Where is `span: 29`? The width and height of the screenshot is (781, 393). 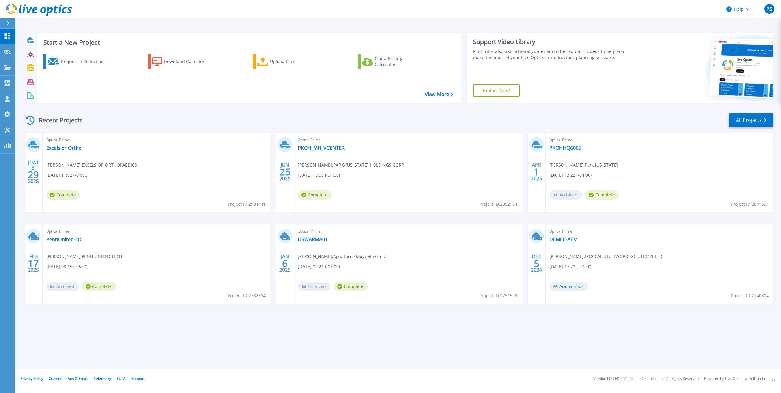
span: 29 is located at coordinates (33, 174).